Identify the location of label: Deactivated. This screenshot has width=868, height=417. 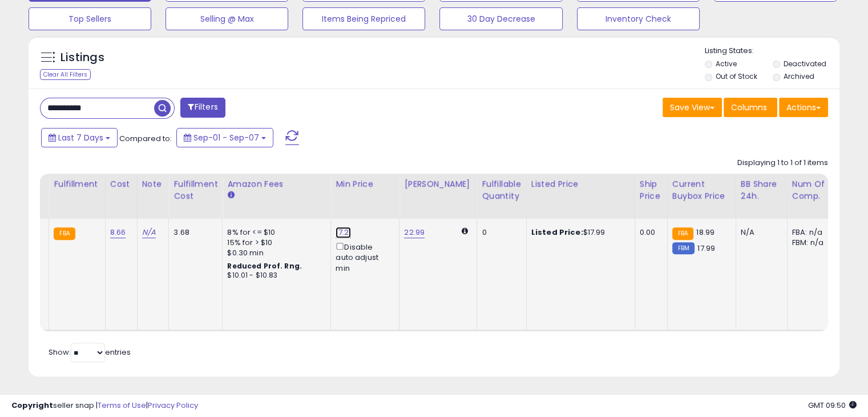
(804, 64).